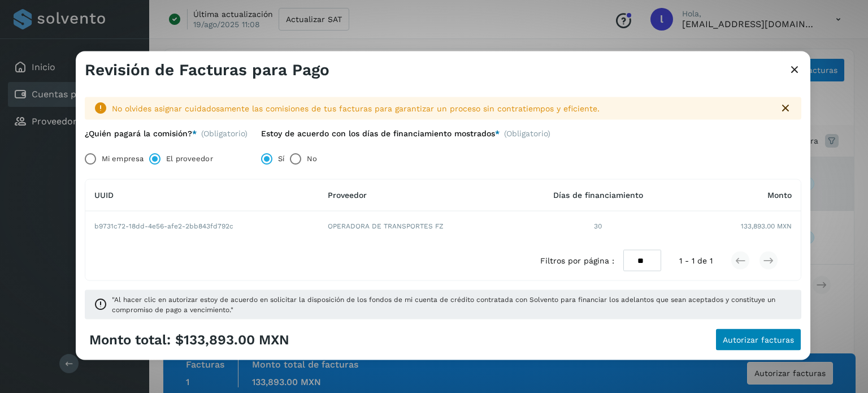 This screenshot has height=393, width=868. I want to click on label: El proveedor, so click(190, 158).